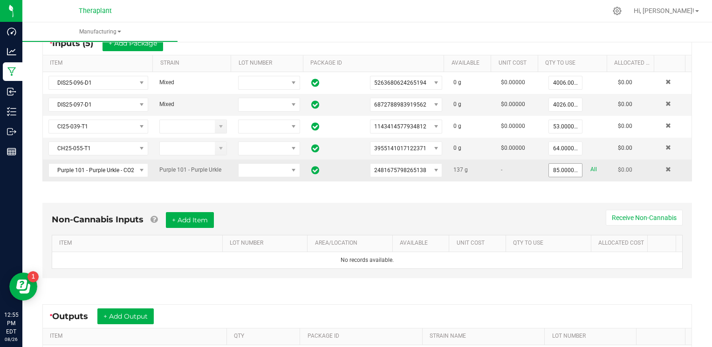 The height and width of the screenshot is (347, 712). What do you see at coordinates (12, 112) in the screenshot?
I see `inline-svg: Inventory` at bounding box center [12, 112].